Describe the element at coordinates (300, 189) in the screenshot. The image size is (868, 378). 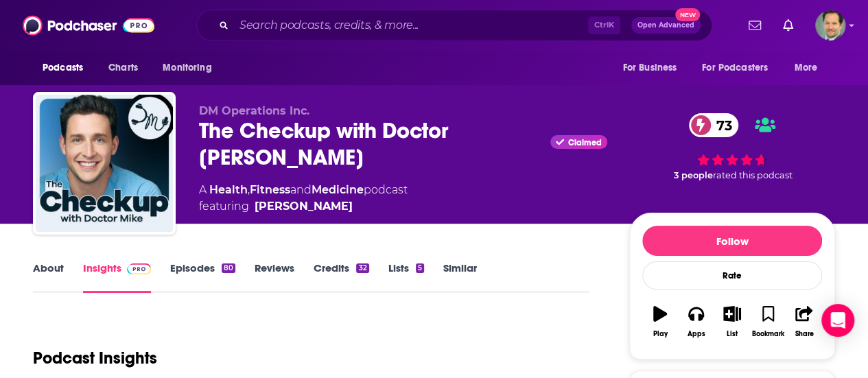
I see `span: and` at that location.